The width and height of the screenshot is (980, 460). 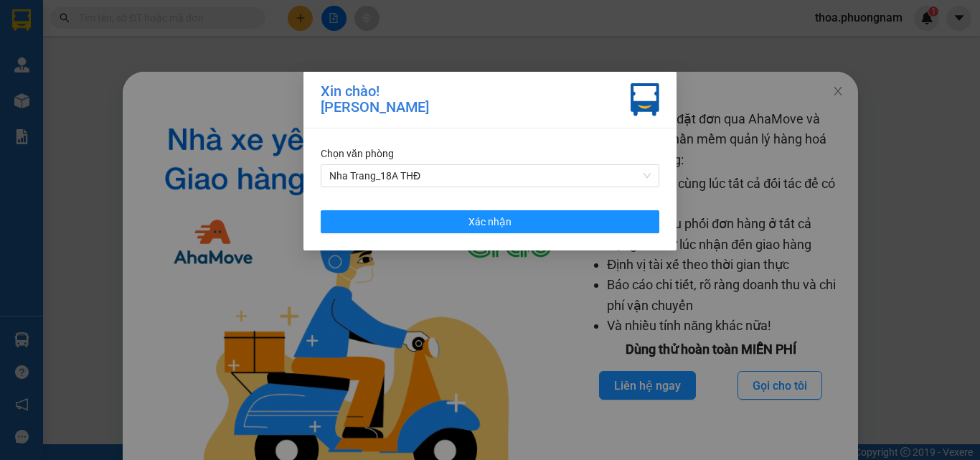 What do you see at coordinates (490, 154) in the screenshot?
I see `div: Chọn văn phòng` at bounding box center [490, 154].